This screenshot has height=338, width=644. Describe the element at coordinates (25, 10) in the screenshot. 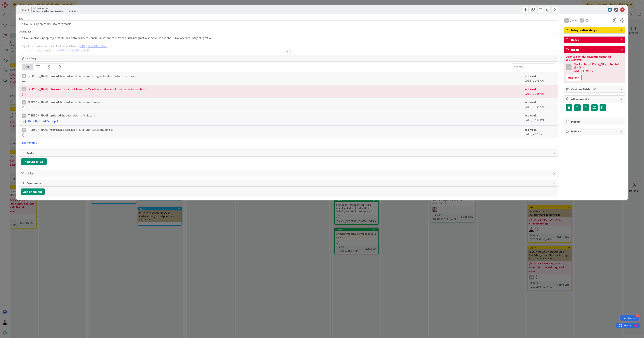

I see `b: 21574` at that location.